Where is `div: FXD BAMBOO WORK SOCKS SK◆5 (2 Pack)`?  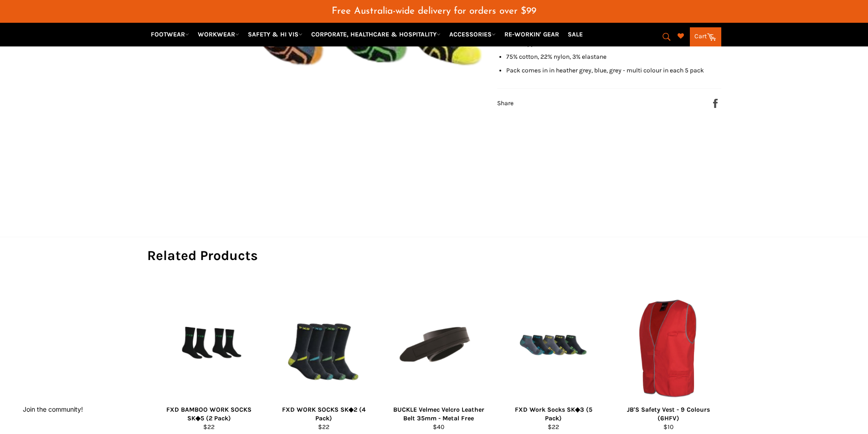 div: FXD BAMBOO WORK SOCKS SK◆5 (2 Pack) is located at coordinates (209, 414).